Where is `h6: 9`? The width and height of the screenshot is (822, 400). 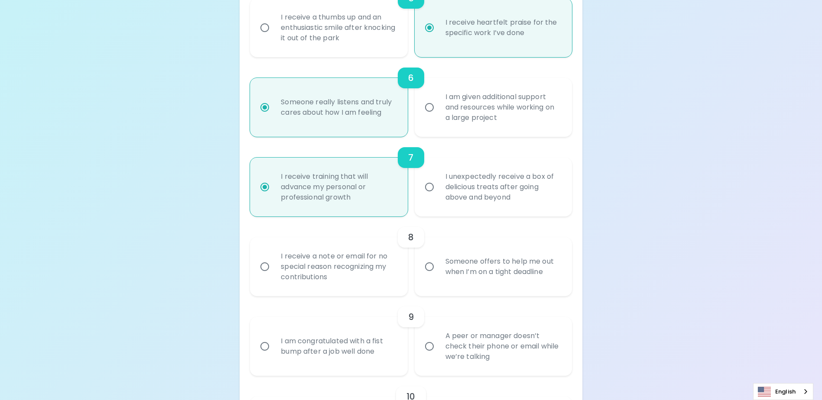
h6: 9 is located at coordinates (411, 317).